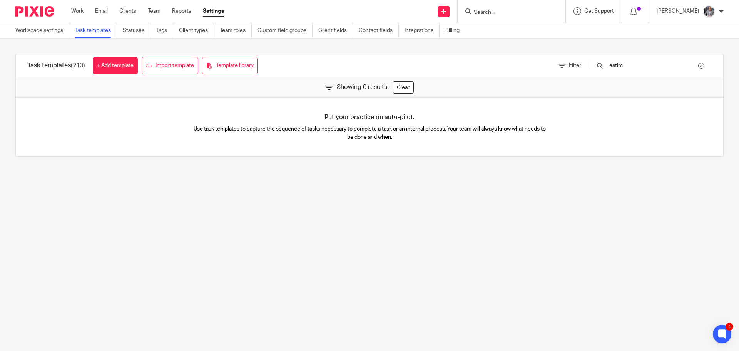  What do you see at coordinates (508, 13) in the screenshot?
I see `input: Search` at bounding box center [508, 13].